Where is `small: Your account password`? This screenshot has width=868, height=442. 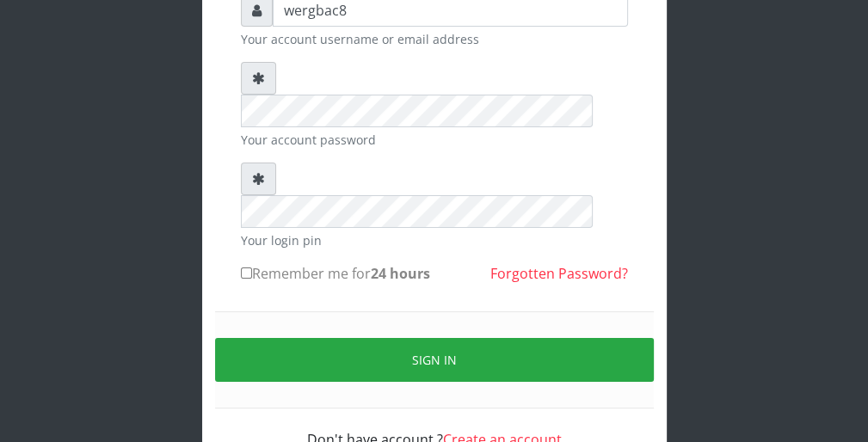 small: Your account password is located at coordinates (434, 140).